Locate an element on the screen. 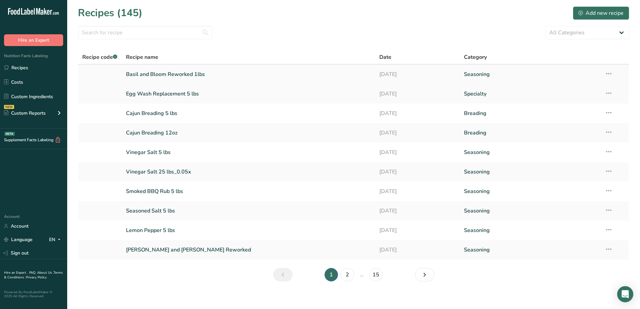 This screenshot has width=640, height=309. div: Custom Reports is located at coordinates (25, 113).